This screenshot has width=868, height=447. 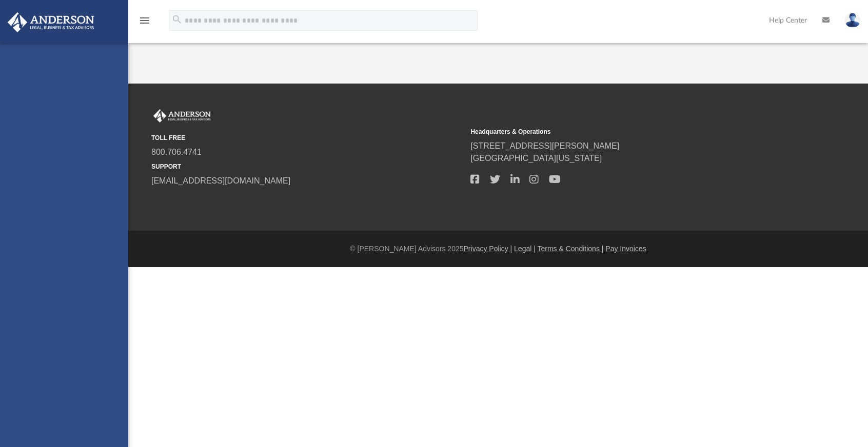 I want to click on small: Headquarters & Operations, so click(x=626, y=132).